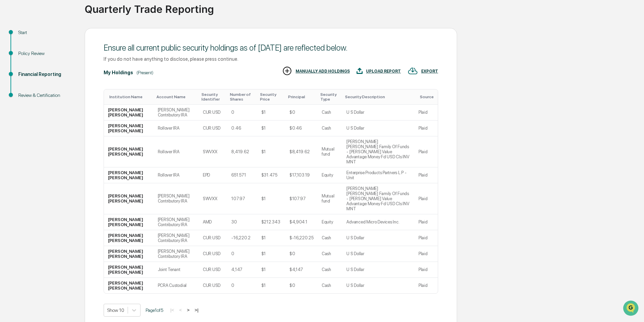 The height and width of the screenshot is (322, 644). Describe the element at coordinates (301, 175) in the screenshot. I see `td: $17,103.19` at that location.